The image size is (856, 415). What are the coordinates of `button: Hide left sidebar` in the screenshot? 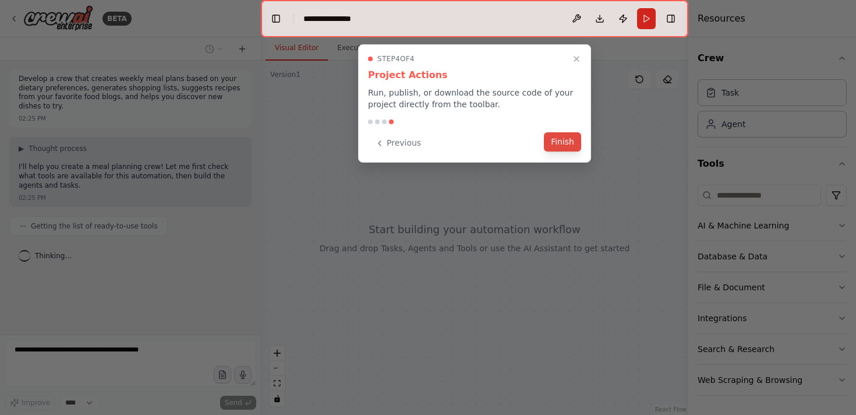 It's located at (276, 19).